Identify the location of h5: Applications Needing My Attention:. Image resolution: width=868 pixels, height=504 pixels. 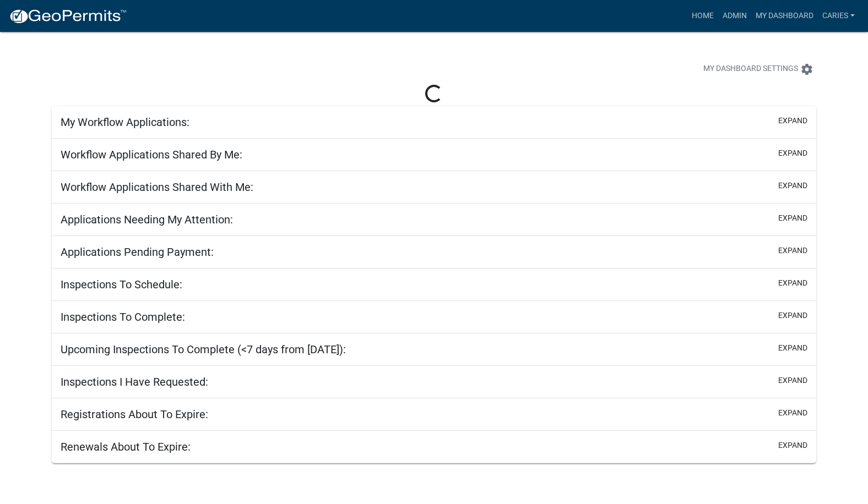
(147, 220).